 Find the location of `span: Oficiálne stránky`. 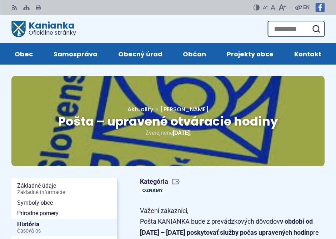

span: Oficiálne stránky is located at coordinates (52, 33).